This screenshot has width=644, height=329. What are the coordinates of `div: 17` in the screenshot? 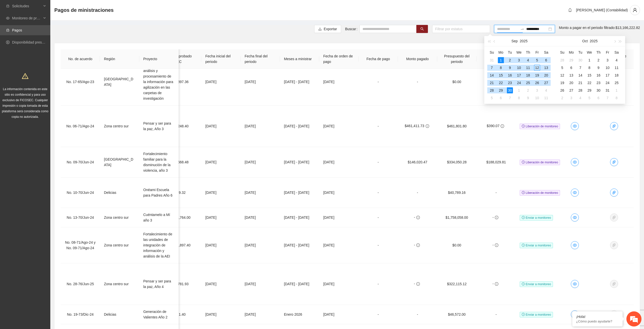 It's located at (608, 75).